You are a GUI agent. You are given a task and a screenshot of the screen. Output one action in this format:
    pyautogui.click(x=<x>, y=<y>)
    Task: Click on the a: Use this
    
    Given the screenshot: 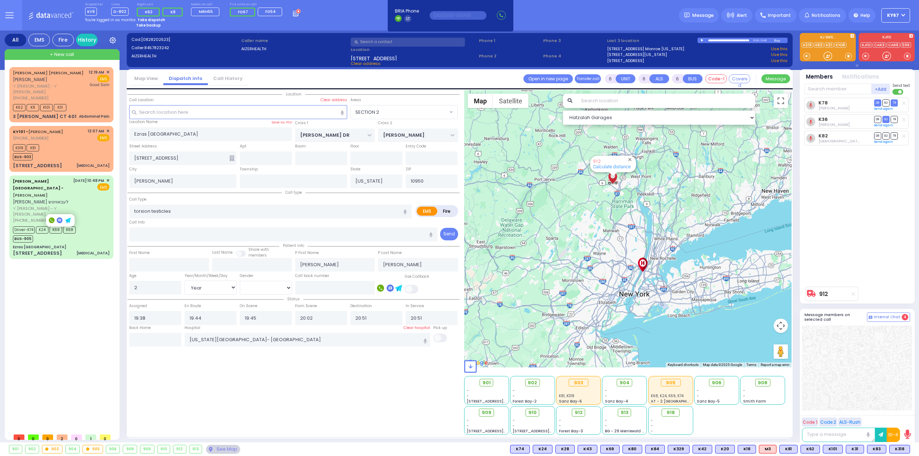 What is the action you would take?
    pyautogui.click(x=779, y=49)
    